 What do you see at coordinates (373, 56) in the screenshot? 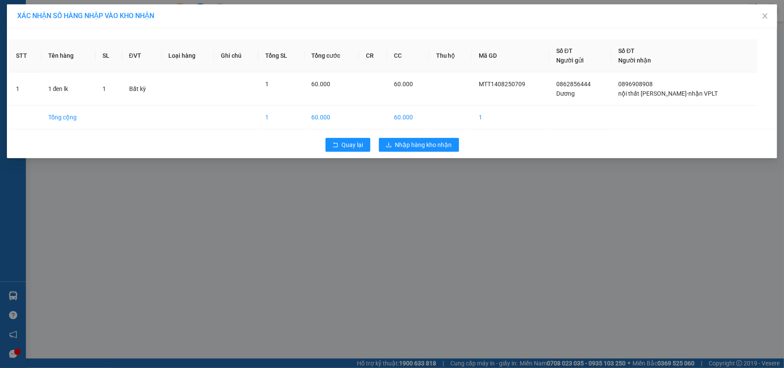
I see `th: CR` at bounding box center [373, 56].